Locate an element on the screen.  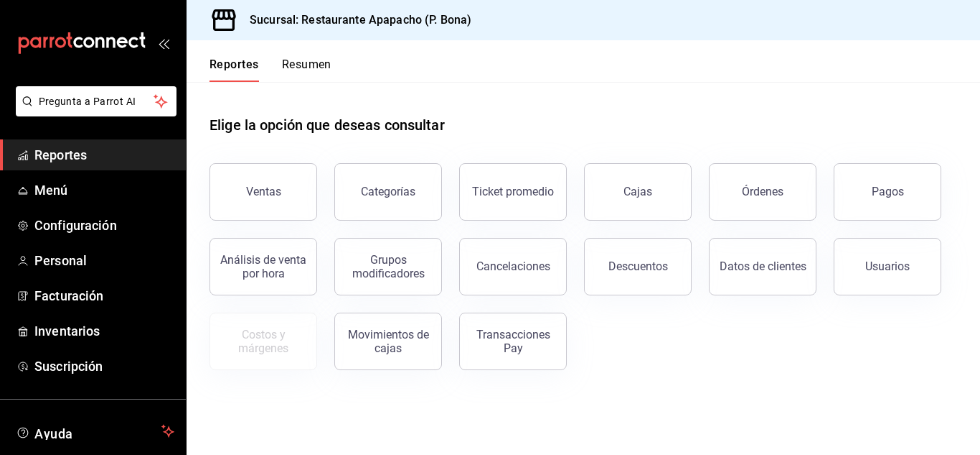
div: Usuarios is located at coordinates (887, 265).